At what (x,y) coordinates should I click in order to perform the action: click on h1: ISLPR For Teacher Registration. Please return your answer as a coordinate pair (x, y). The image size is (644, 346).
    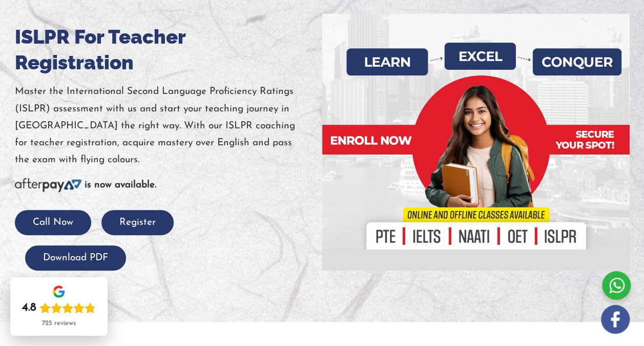
    Looking at the image, I should click on (168, 50).